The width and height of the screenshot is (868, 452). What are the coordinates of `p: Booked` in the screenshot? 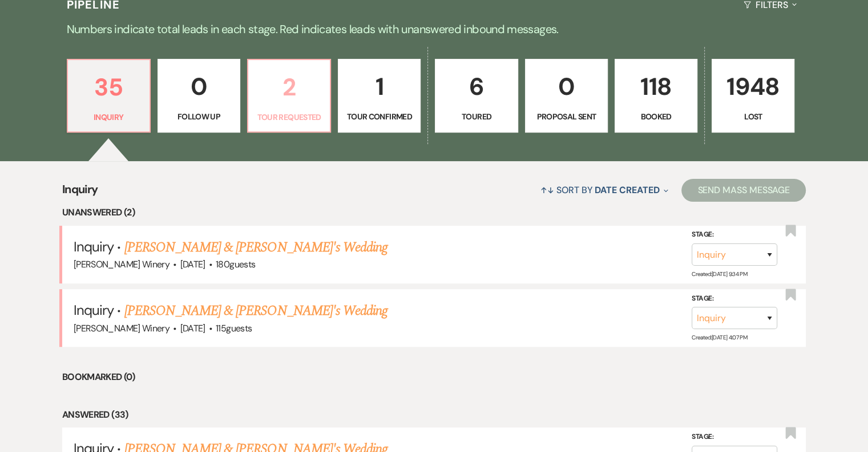 It's located at (656, 116).